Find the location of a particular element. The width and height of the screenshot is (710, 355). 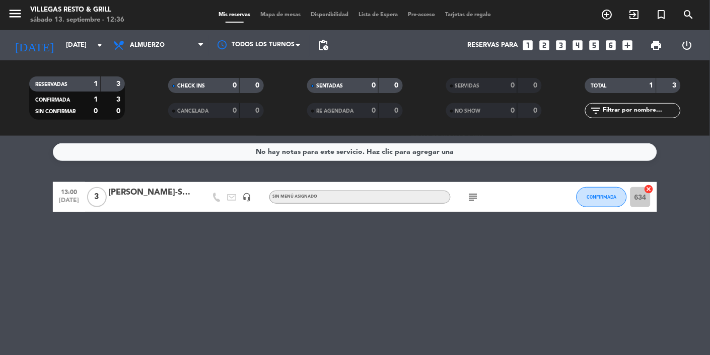

span: CHECK INS is located at coordinates (191, 86).